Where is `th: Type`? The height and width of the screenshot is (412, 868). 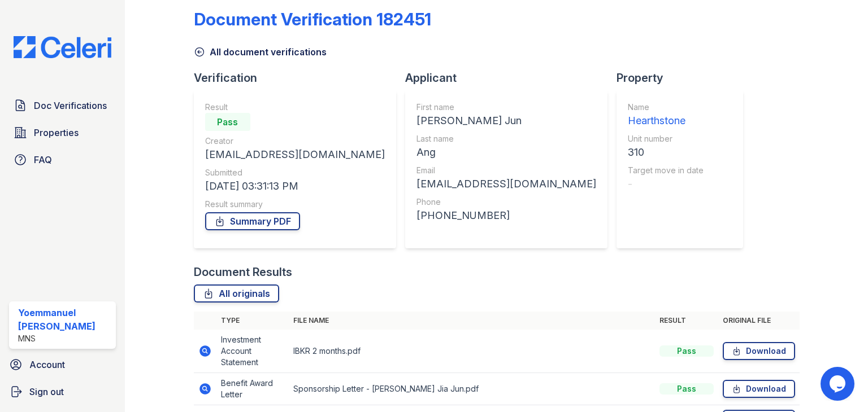 th: Type is located at coordinates (252, 321).